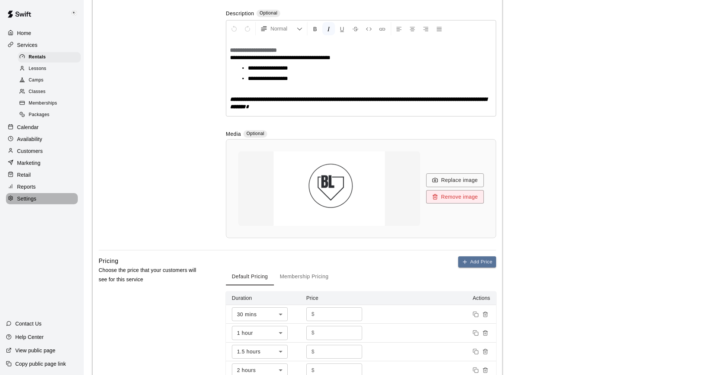  What do you see at coordinates (74, 13) in the screenshot?
I see `img: Keith Brooks` at bounding box center [74, 13].